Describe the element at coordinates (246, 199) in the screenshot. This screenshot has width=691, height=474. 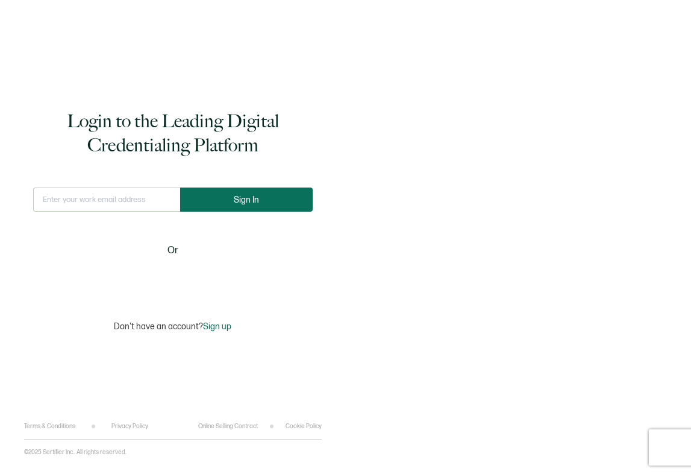
I see `button: Sign In` at that location.